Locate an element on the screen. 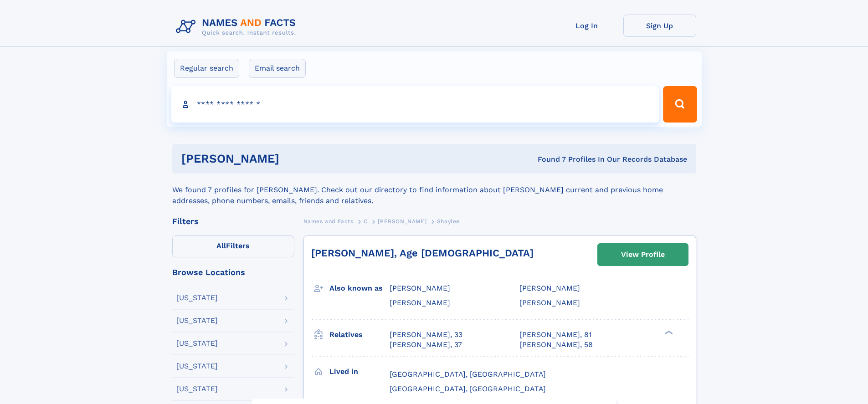  a: Names and Facts is located at coordinates (328, 221).